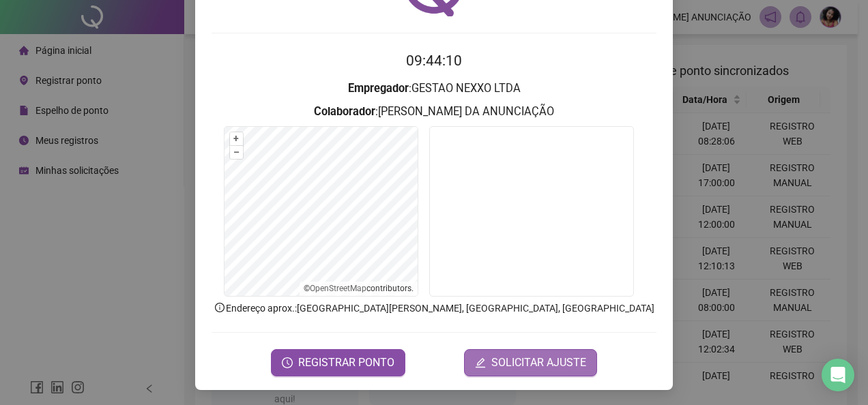  Describe the element at coordinates (378, 88) in the screenshot. I see `strong: Empregador` at that location.